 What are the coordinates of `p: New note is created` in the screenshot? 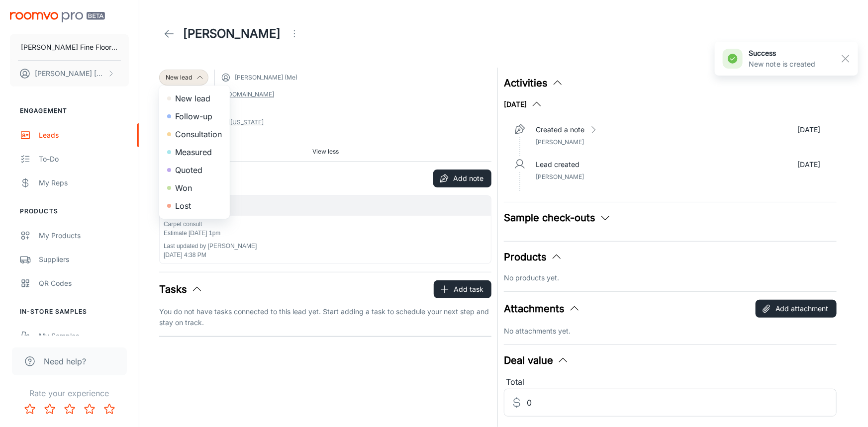 It's located at (782, 64).